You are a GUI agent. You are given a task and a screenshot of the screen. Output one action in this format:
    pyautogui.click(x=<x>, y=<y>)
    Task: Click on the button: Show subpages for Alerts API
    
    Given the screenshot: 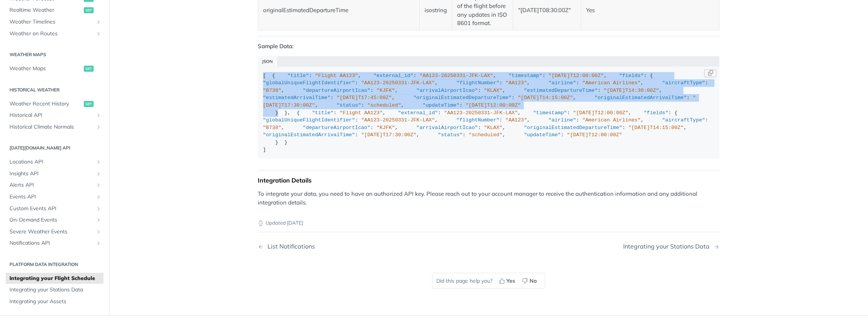 What is the action you would take?
    pyautogui.click(x=98, y=186)
    